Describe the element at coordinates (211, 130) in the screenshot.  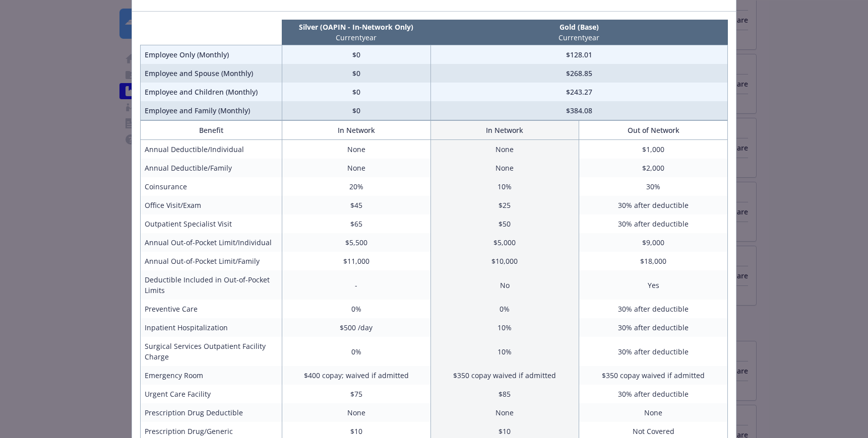
I see `th: Benefit` at that location.